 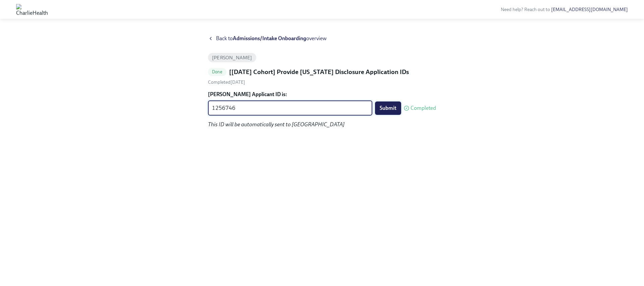 I want to click on span: Need help? Reach out to, so click(x=564, y=10).